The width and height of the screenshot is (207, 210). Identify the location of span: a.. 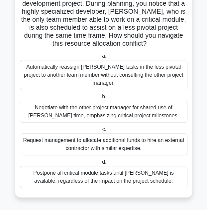
(104, 56).